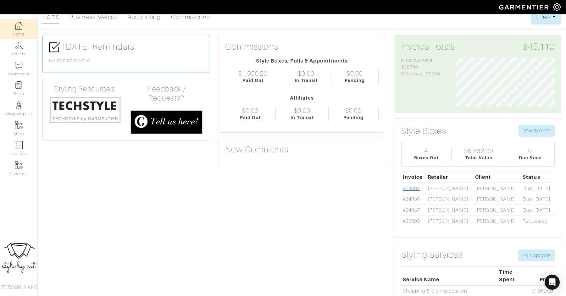 The height and width of the screenshot is (296, 566). Describe the element at coordinates (478, 47) in the screenshot. I see `h3: Invoice Totals` at that location.